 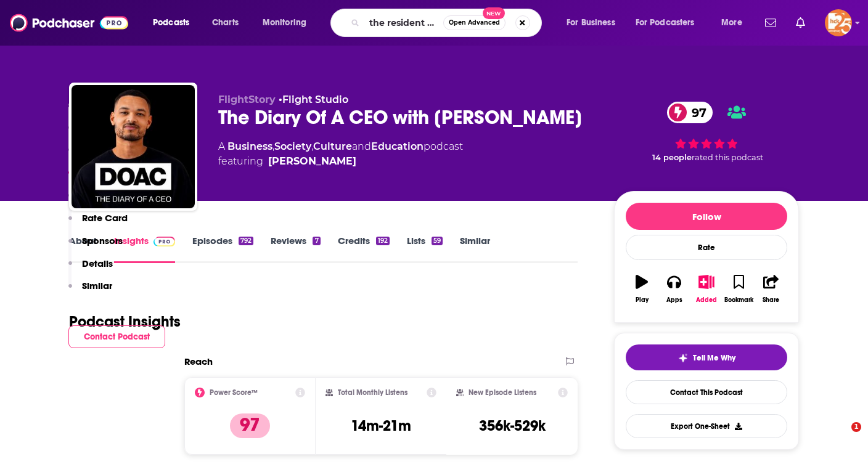 What do you see at coordinates (707, 217) in the screenshot?
I see `button: Follow` at bounding box center [707, 217].